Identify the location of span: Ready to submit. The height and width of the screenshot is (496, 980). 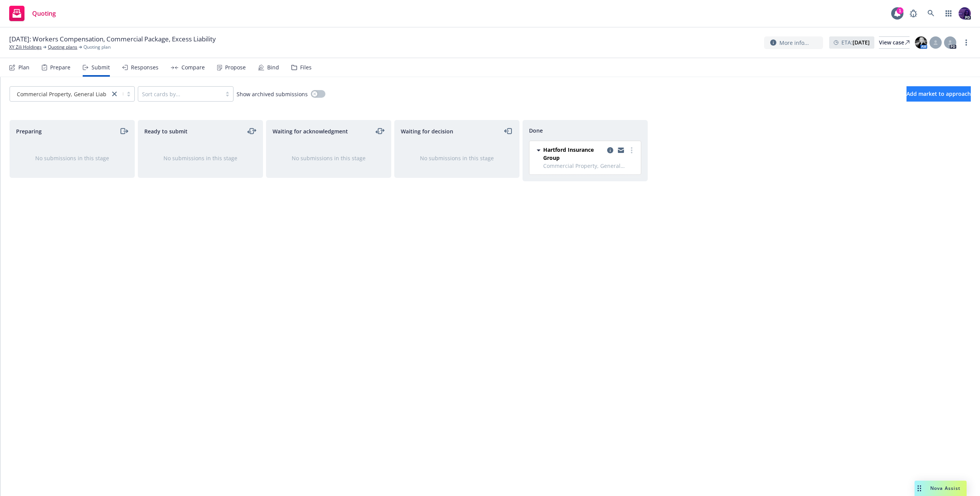
(166, 131).